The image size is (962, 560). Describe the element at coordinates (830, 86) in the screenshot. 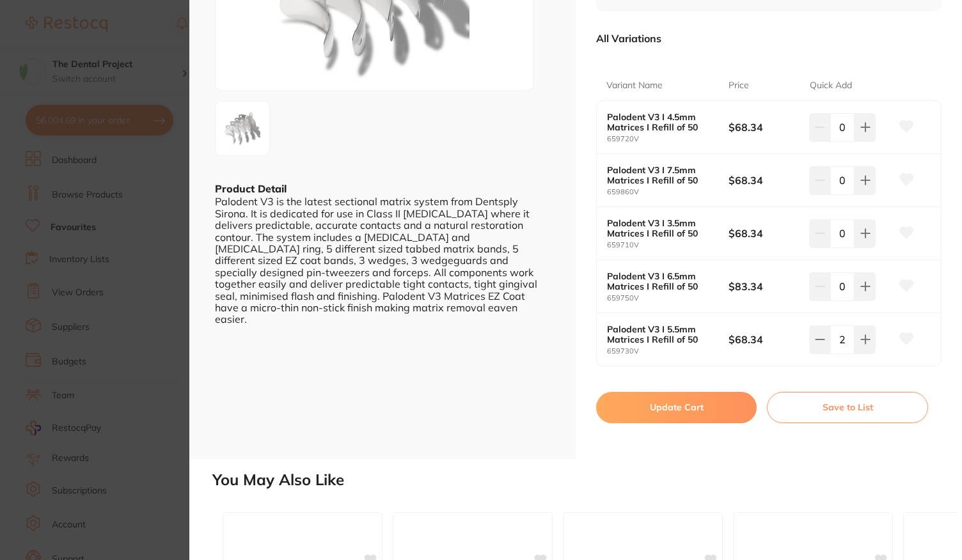

I see `p: Quick Add` at that location.